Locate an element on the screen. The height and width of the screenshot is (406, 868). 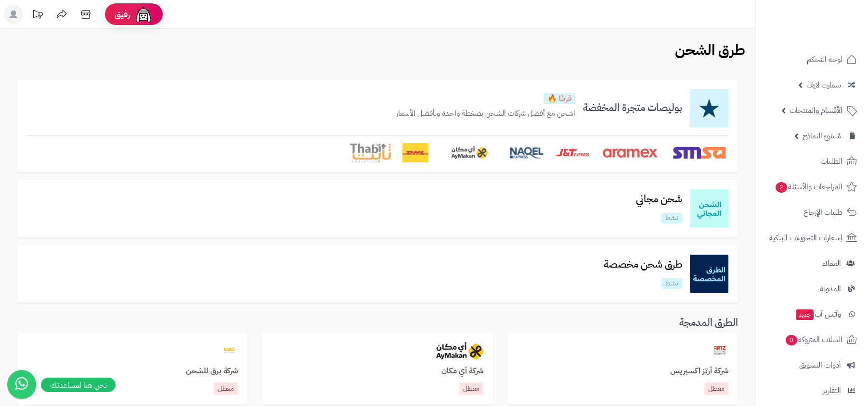
span: التقارير is located at coordinates (832, 391).